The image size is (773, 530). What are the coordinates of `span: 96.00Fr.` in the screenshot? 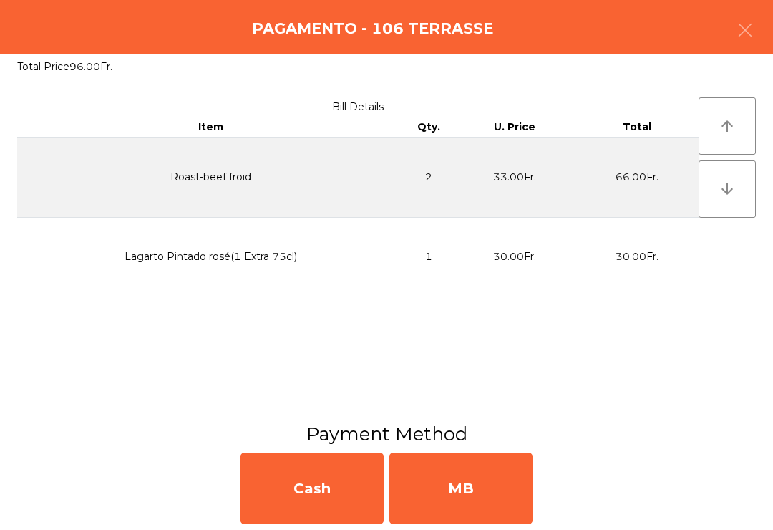 It's located at (91, 67).